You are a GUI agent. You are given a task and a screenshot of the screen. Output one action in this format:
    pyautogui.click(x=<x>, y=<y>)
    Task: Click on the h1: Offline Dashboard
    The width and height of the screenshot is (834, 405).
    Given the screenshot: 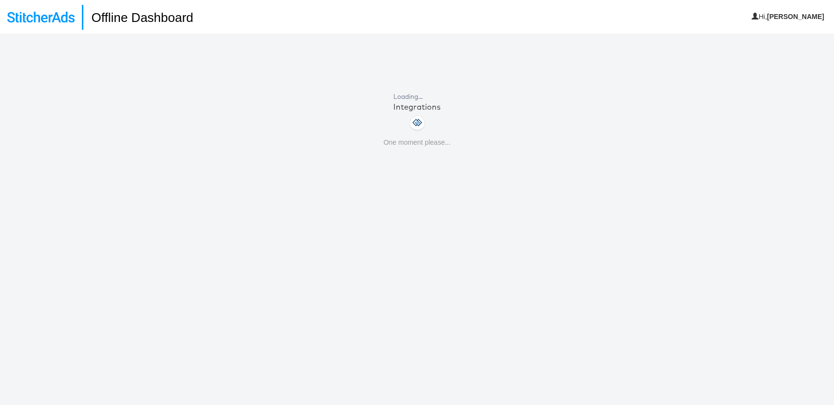 What is the action you would take?
    pyautogui.click(x=137, y=17)
    